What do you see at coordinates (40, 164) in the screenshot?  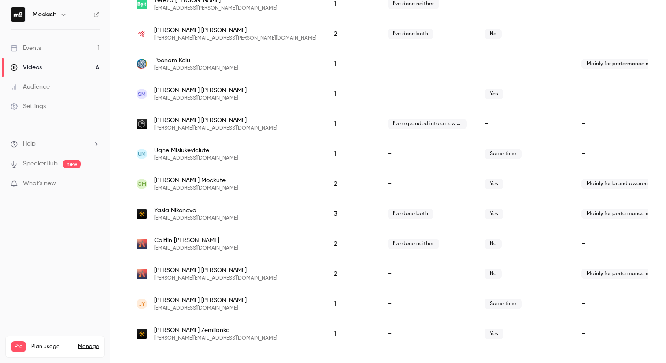 I see `a: SpeakerHub` at bounding box center [40, 164].